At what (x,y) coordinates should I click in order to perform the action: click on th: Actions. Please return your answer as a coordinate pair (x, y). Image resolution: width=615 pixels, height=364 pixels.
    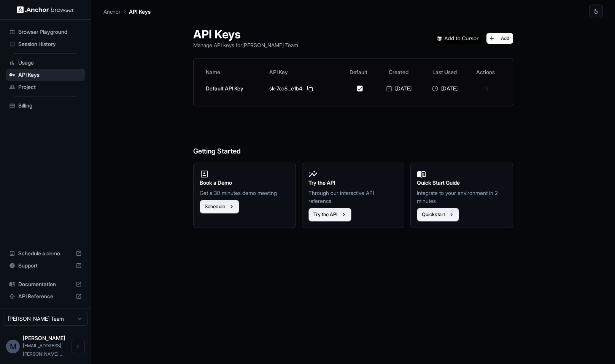
    Looking at the image, I should click on (485, 72).